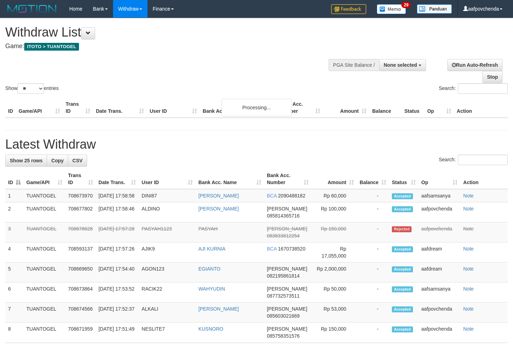 The image size is (513, 344). I want to click on th: ID: activate to sort column descending, so click(14, 179).